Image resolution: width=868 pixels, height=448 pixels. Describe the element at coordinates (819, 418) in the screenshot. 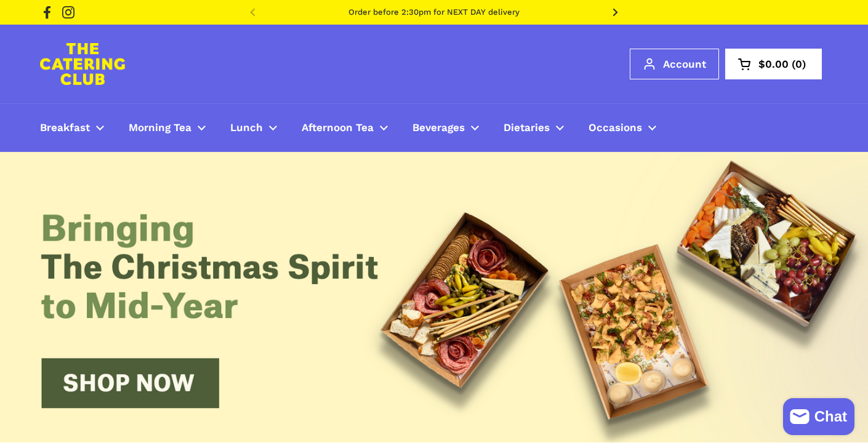

I see `inbox-online-store-chat: Shopify online store chat` at that location.